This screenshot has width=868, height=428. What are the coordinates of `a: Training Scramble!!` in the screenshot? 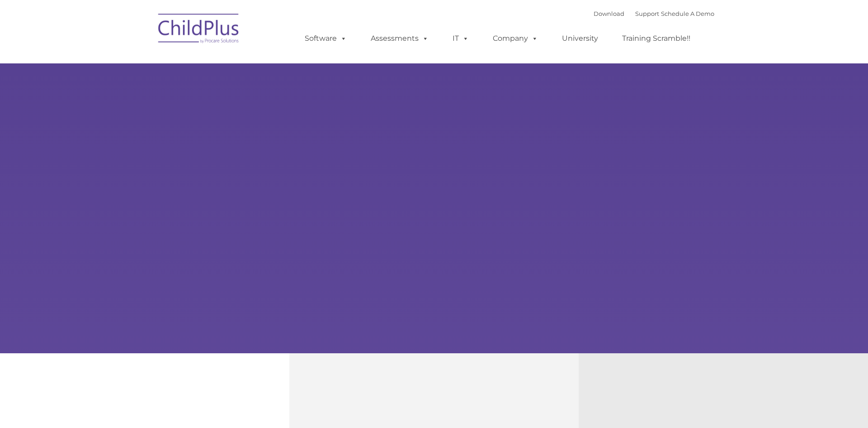 It's located at (656, 38).